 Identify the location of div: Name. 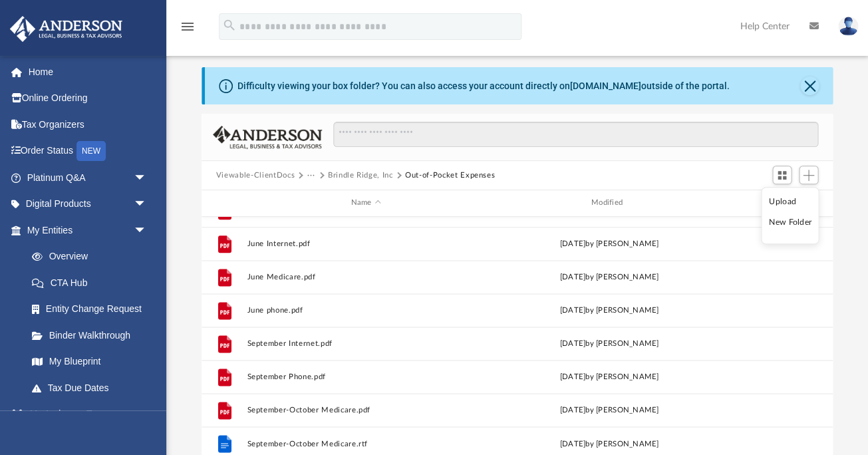
(365, 203).